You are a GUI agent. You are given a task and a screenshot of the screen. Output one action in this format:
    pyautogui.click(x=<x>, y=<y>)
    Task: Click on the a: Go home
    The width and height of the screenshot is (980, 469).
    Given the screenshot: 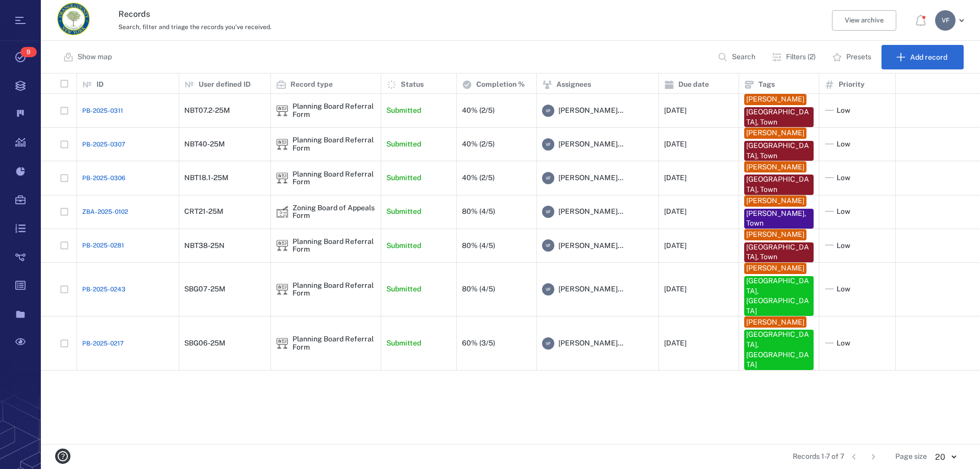 What is the action you would take?
    pyautogui.click(x=74, y=21)
    